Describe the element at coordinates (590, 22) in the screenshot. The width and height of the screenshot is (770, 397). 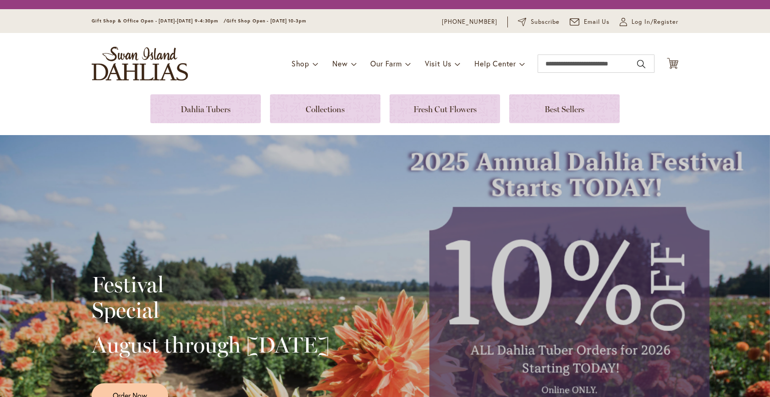
I see `a: Email Us` at that location.